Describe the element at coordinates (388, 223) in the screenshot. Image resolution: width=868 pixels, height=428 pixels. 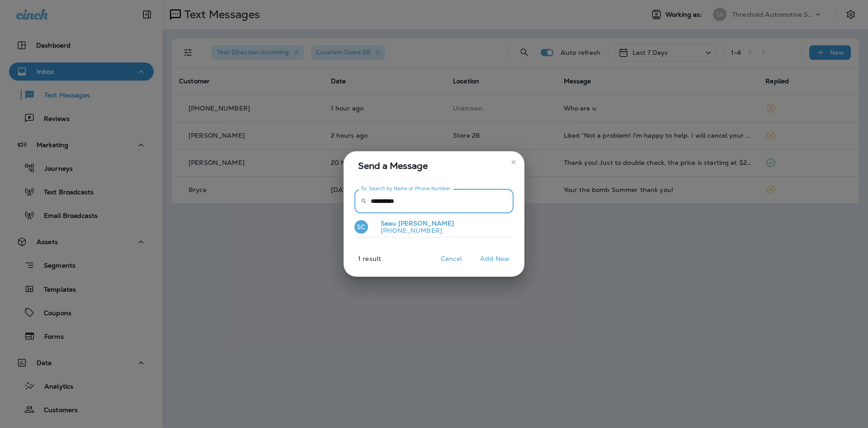
I see `span: Seau` at that location.